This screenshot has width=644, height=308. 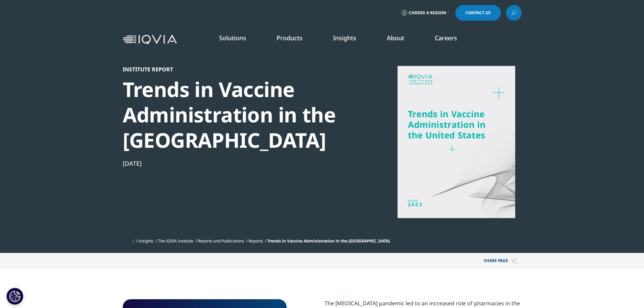 What do you see at coordinates (427, 13) in the screenshot?
I see `span: Choose a Region` at bounding box center [427, 13].